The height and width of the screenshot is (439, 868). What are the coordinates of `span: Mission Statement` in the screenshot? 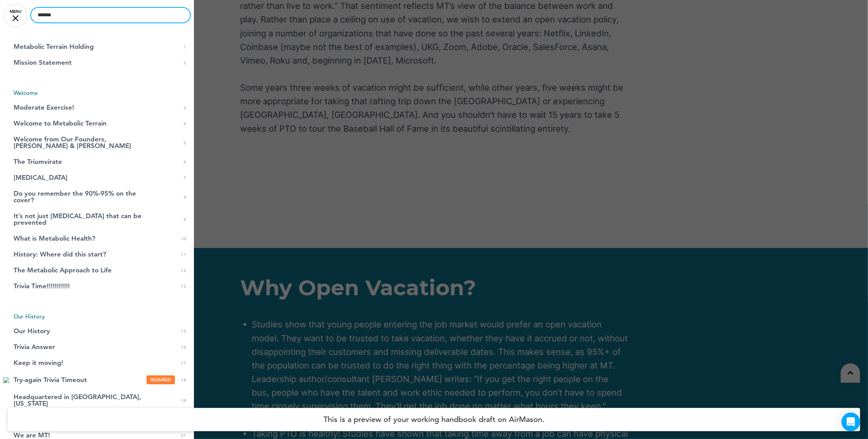 It's located at (42, 63).